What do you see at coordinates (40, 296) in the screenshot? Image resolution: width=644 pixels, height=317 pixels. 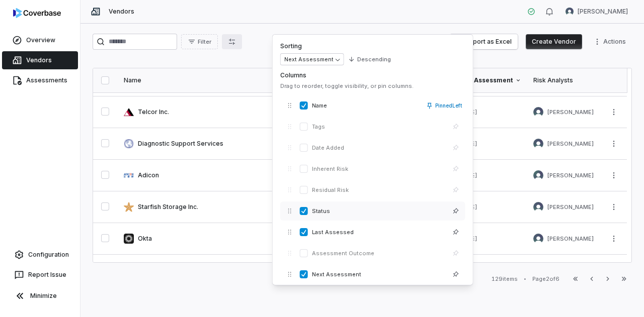 I see `button: Minimize` at bounding box center [40, 296].